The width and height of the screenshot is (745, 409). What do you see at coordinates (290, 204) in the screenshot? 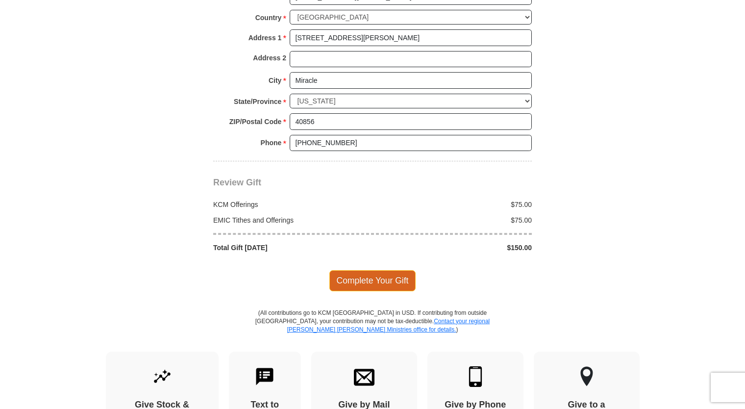
I see `div: KCM Offerings` at bounding box center [290, 204].